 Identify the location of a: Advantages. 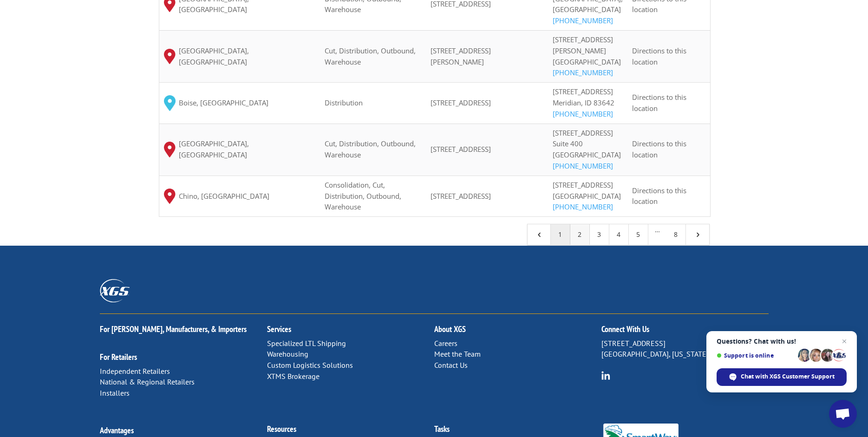
(117, 430).